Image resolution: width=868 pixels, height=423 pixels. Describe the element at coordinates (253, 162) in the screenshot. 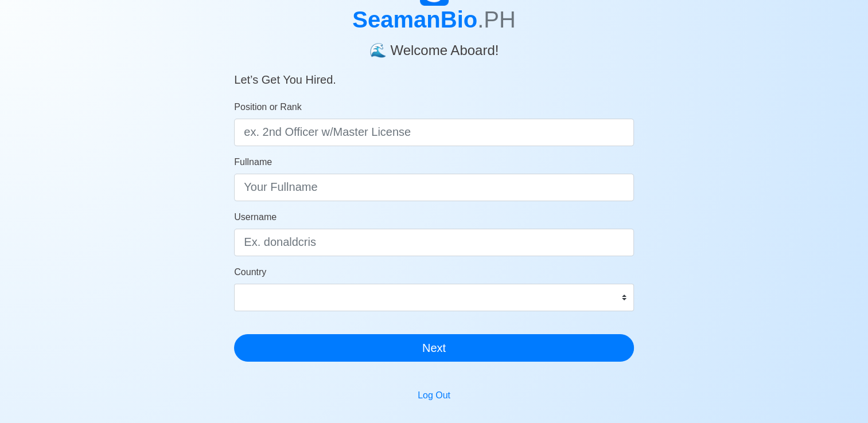

I see `span: Fullname` at that location.